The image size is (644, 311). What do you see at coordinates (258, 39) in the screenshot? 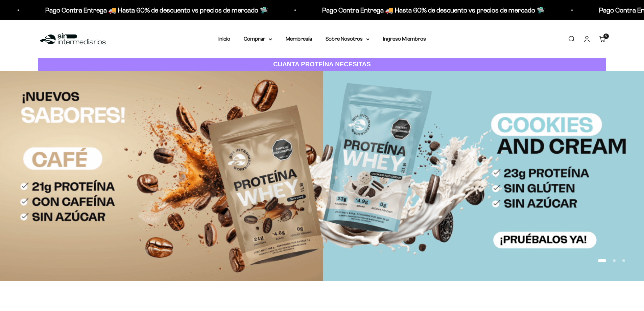
I see `summary: Comprar` at bounding box center [258, 39].